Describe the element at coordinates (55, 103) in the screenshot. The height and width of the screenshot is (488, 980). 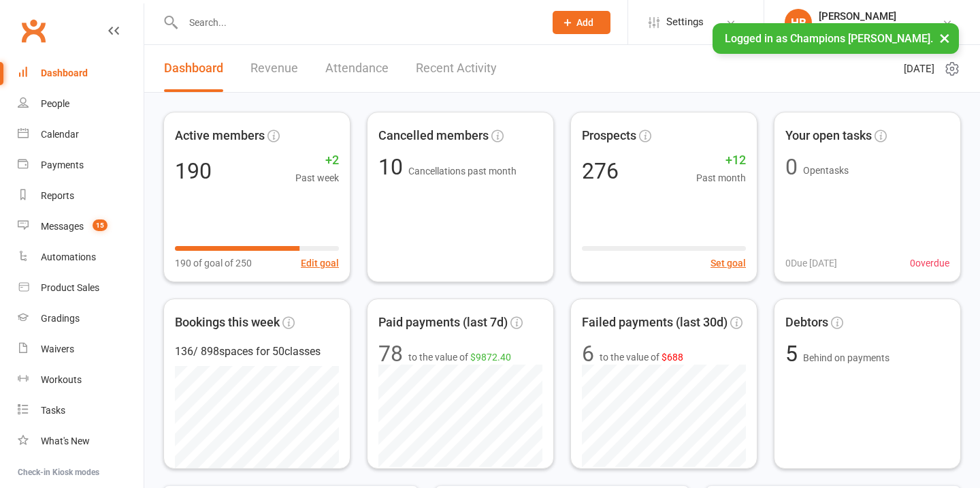
I see `div: People` at that location.